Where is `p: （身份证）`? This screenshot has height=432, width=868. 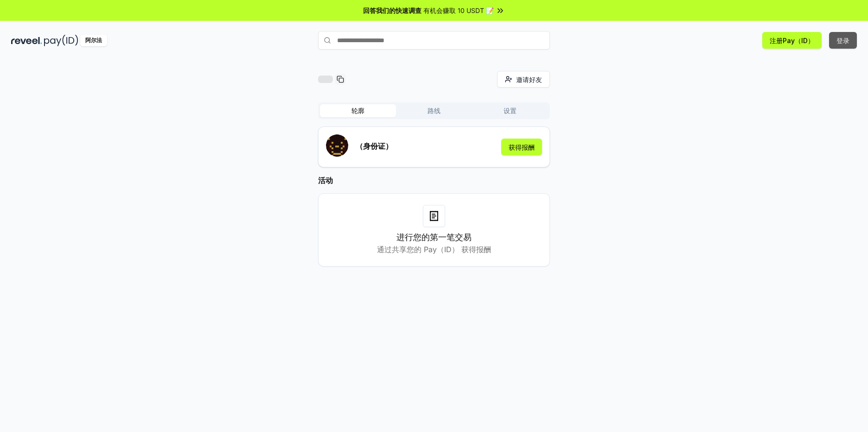
p: （身份证） is located at coordinates (374, 146).